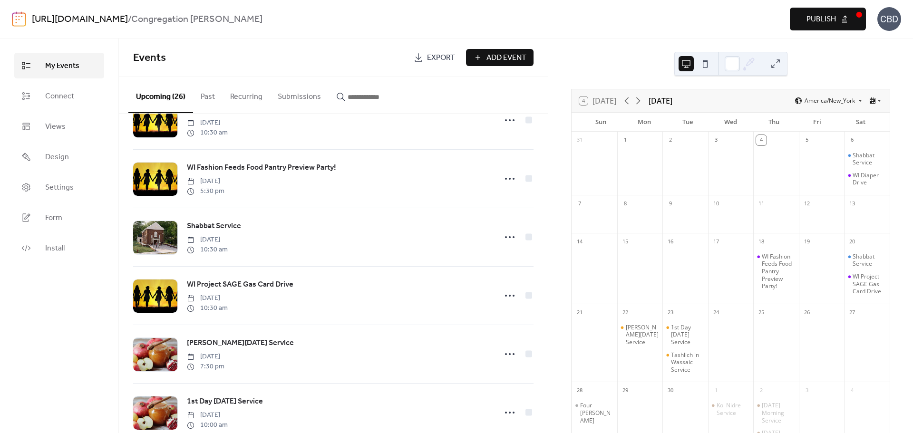  I want to click on span: Export, so click(441, 58).